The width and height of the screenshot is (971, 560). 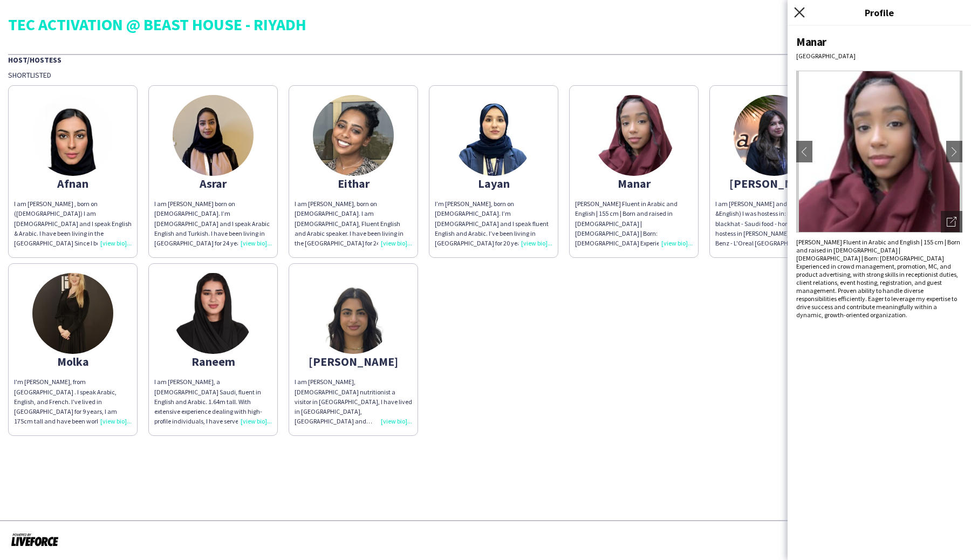 I want to click on h3: Profile, so click(x=879, y=13).